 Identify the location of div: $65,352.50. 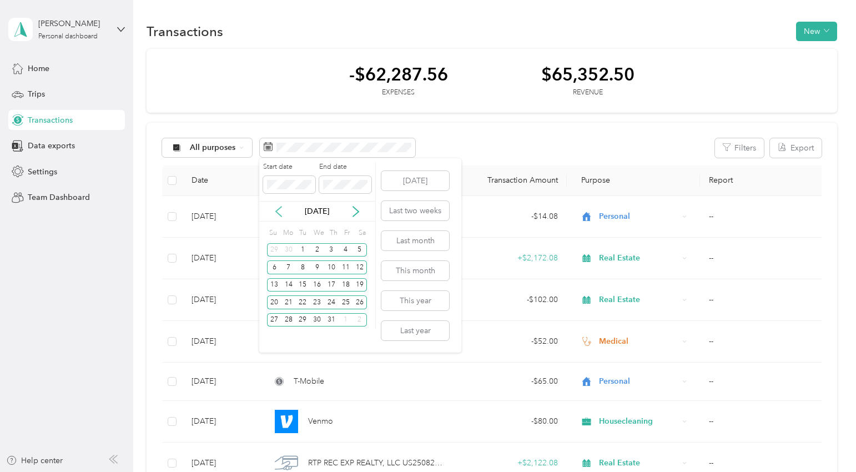
(588, 74).